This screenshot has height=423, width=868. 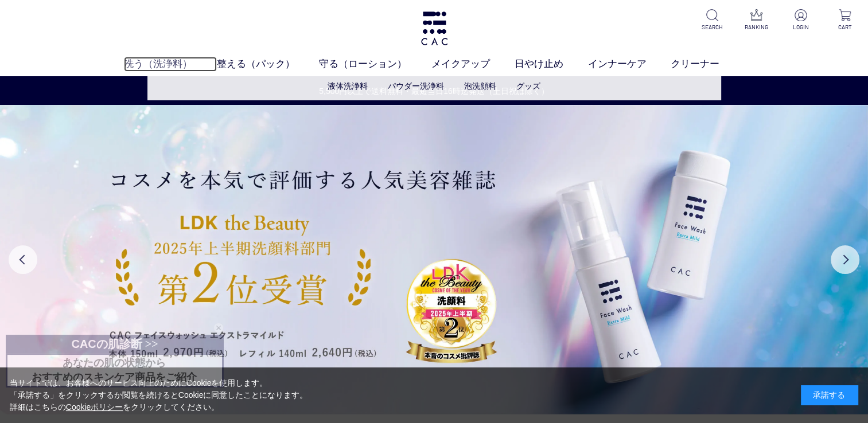 What do you see at coordinates (268, 64) in the screenshot?
I see `a: 整える（パック）` at bounding box center [268, 64].